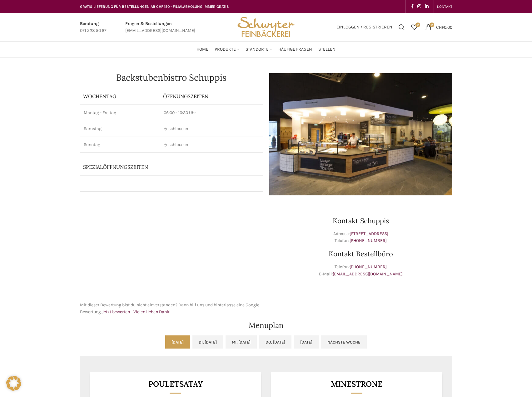 The height and width of the screenshot is (397, 532). Describe the element at coordinates (445, 7) in the screenshot. I see `a: KONTAKT` at that location.